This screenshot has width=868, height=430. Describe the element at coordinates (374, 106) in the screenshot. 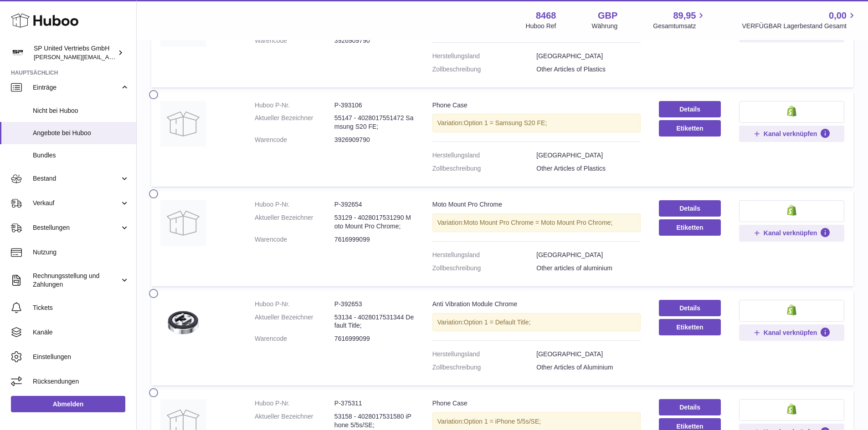

I see `dd: P-393106` at that location.